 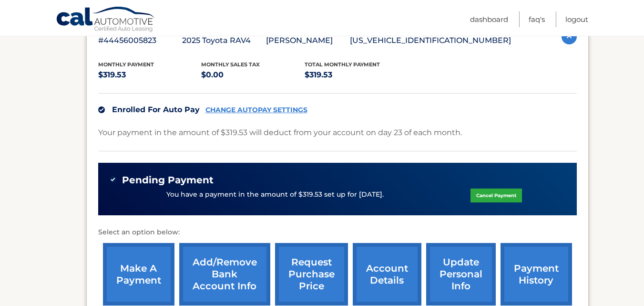 What do you see at coordinates (256, 110) in the screenshot?
I see `a: CHANGE AUTOPAY SETTINGS` at bounding box center [256, 110].